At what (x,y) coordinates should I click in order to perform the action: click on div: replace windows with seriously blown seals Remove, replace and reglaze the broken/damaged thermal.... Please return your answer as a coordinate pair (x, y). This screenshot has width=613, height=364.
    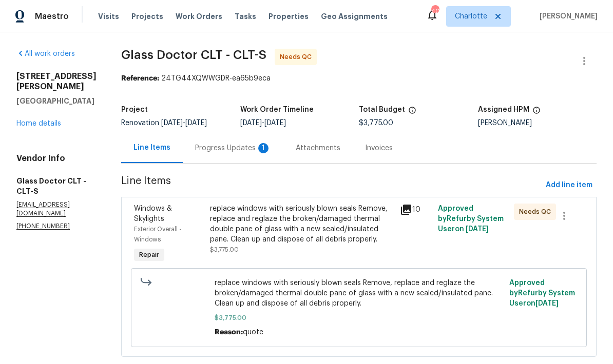
    Looking at the image, I should click on (302, 224).